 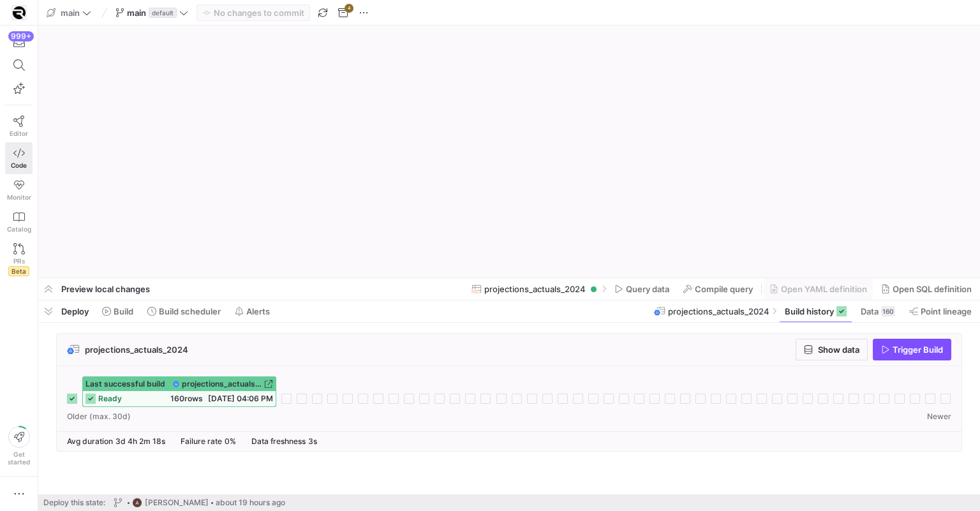 What do you see at coordinates (123, 311) in the screenshot?
I see `span: Build` at bounding box center [123, 311].